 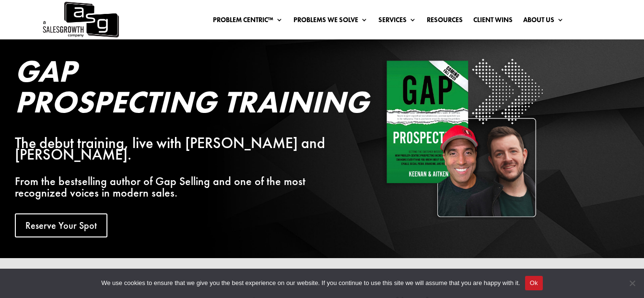 What do you see at coordinates (61, 225) in the screenshot?
I see `a: Reserve Your Spot` at bounding box center [61, 225].